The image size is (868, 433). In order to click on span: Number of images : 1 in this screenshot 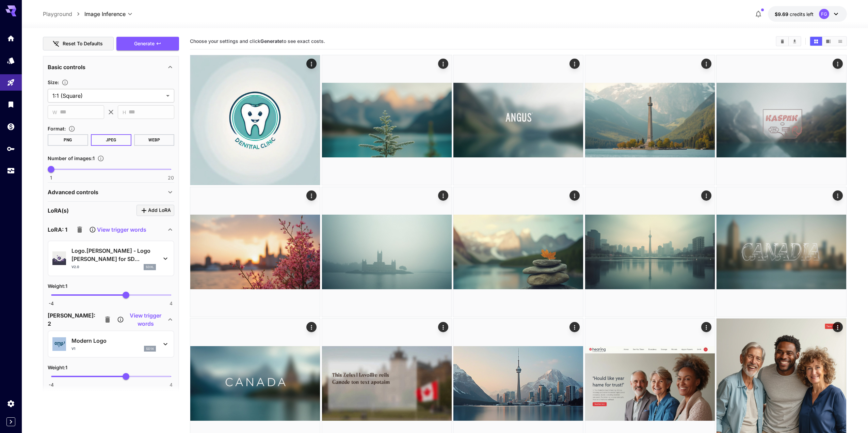, I will do `click(71, 158)`.